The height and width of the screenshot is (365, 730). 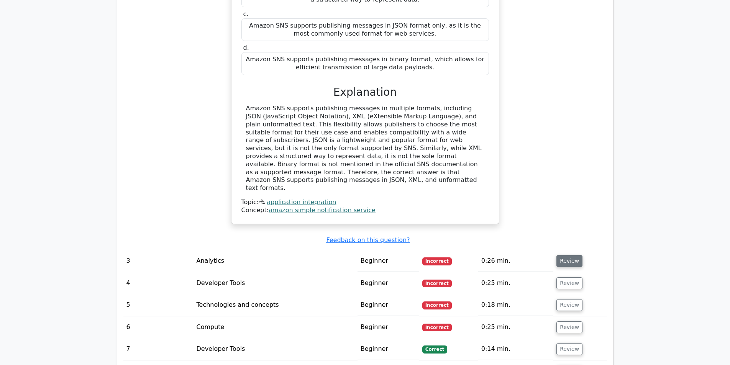 What do you see at coordinates (365, 64) in the screenshot?
I see `div: Amazon SNS supports publishing messages in binary format, which allows for efficient transmission...` at bounding box center [365, 64].